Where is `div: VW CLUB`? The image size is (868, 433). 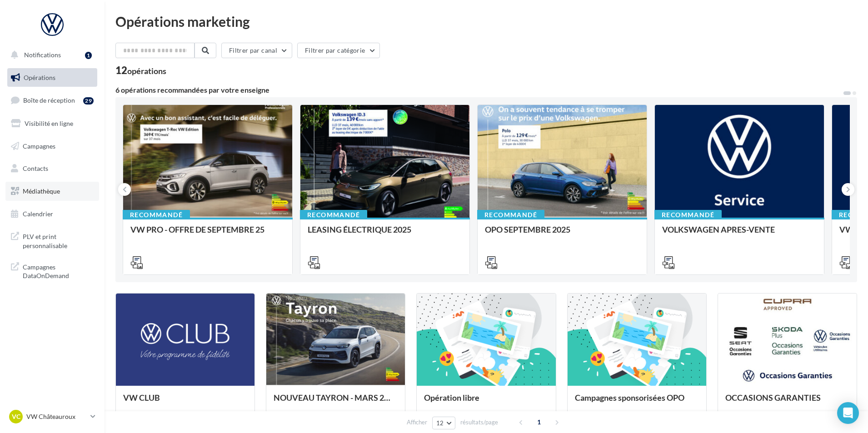
div: VW CLUB is located at coordinates (185, 402).